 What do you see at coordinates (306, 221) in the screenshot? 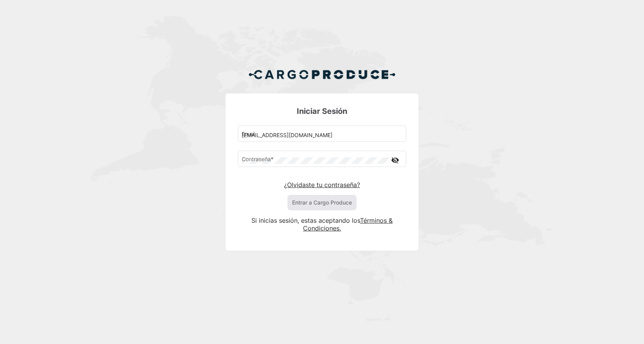
I see `span: Si inicias sesión, estas aceptando los` at bounding box center [306, 221].